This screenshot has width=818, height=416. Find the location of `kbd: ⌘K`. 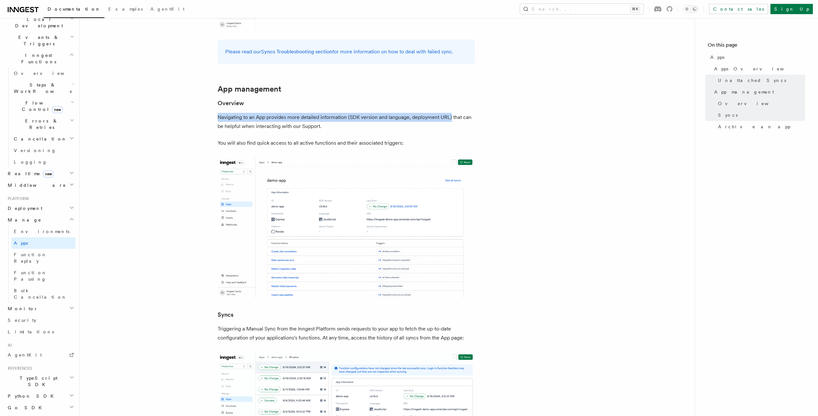

kbd: ⌘K is located at coordinates (635, 9).